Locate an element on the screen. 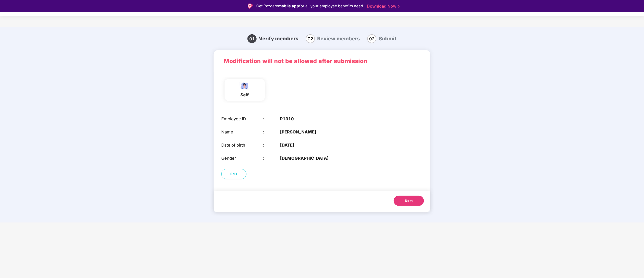 The width and height of the screenshot is (644, 278). img: Logo is located at coordinates (251, 6).